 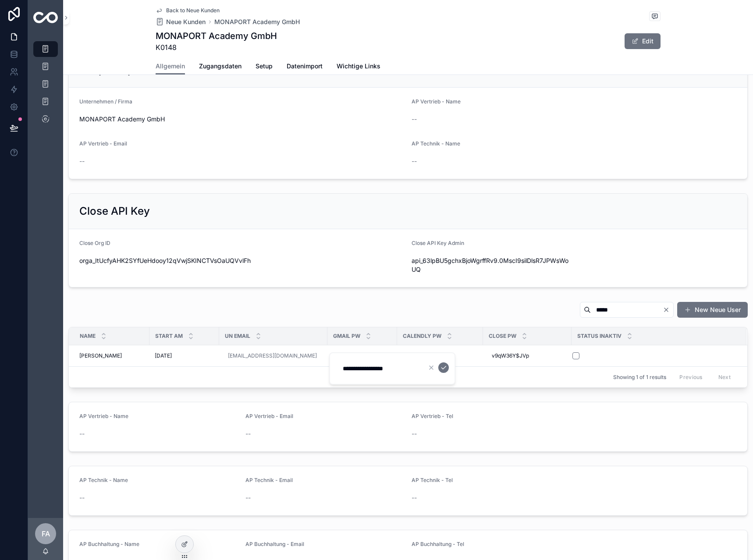 What do you see at coordinates (193, 11) in the screenshot?
I see `span: Back to Neue Kunden` at bounding box center [193, 11].